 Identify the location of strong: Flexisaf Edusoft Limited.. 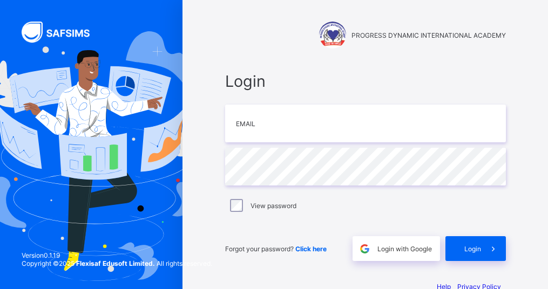
(116, 263).